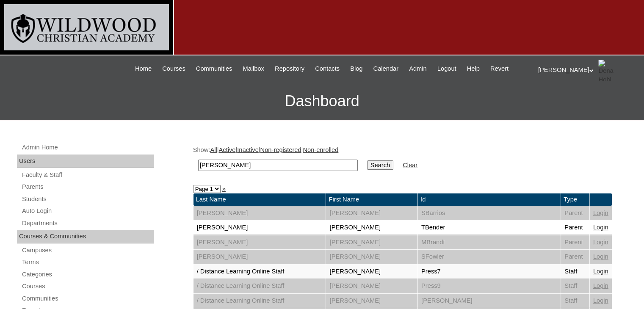 The height and width of the screenshot is (309, 644). Describe the element at coordinates (322, 101) in the screenshot. I see `h3: Dashboard` at that location.